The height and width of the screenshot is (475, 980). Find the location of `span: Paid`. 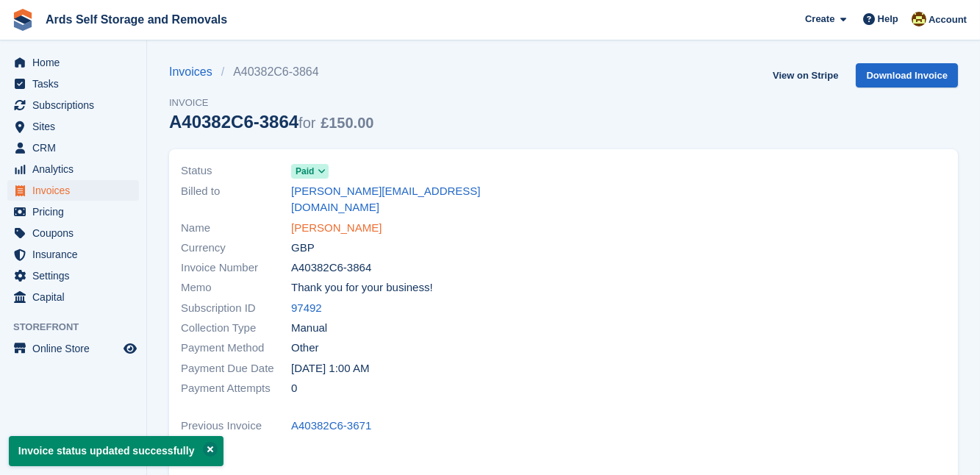

span: Paid is located at coordinates (305, 172).